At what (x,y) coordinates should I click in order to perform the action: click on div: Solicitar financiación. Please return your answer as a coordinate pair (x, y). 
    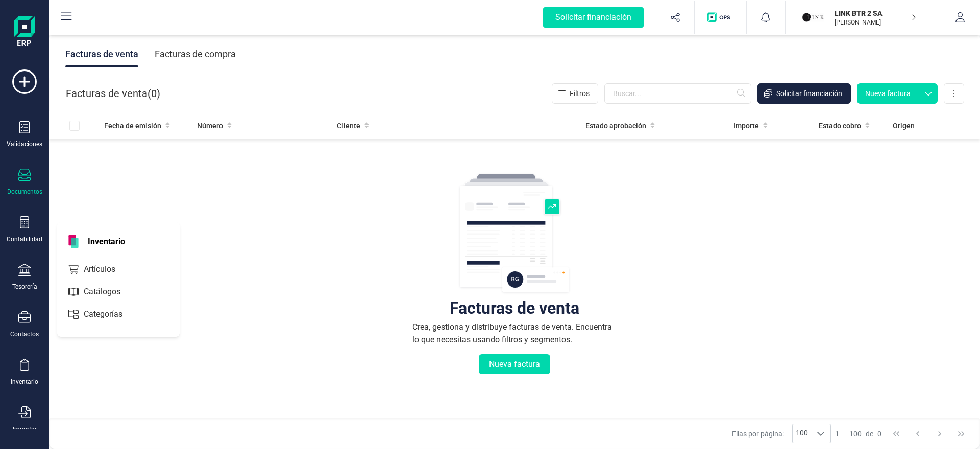
    Looking at the image, I should click on (593, 17).